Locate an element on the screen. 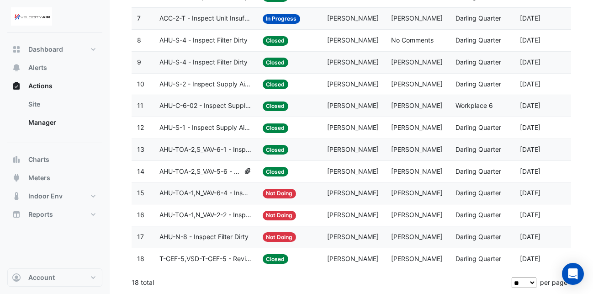 The height and width of the screenshot is (294, 593). span: 16 is located at coordinates (141, 214).